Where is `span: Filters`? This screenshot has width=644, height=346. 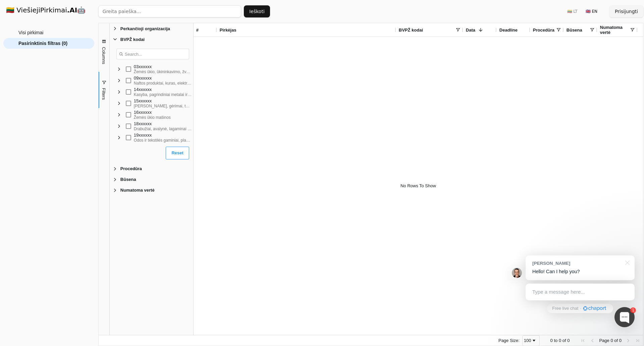 span: Filters is located at coordinates (104, 94).